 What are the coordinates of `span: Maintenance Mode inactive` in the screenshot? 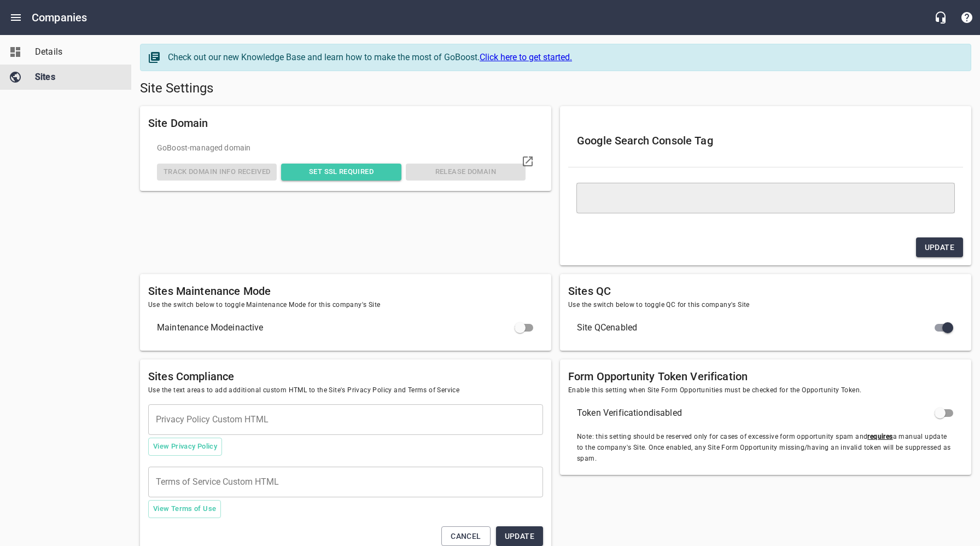 It's located at (337, 328).